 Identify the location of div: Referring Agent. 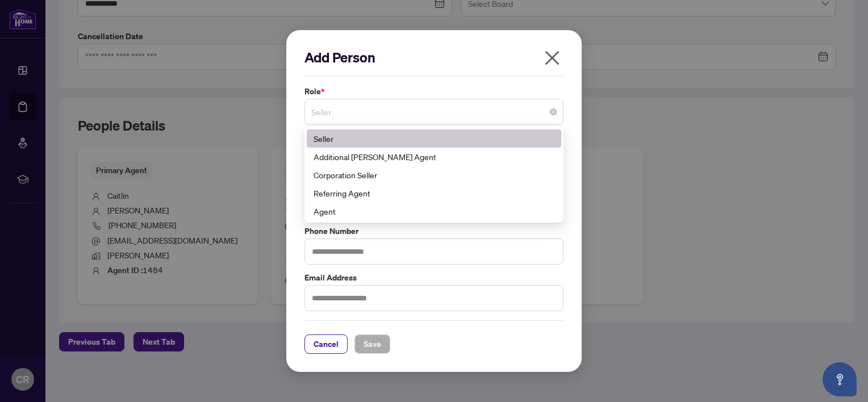
(434, 193).